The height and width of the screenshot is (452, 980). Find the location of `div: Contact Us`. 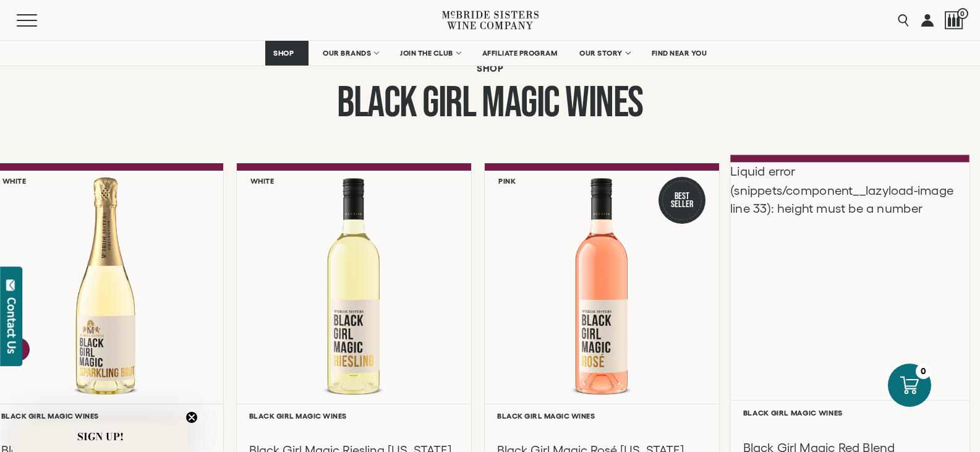

div: Contact Us is located at coordinates (12, 325).